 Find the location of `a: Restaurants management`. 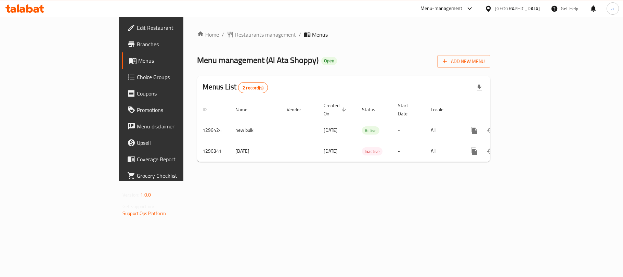

a: Restaurants management is located at coordinates (261, 35).